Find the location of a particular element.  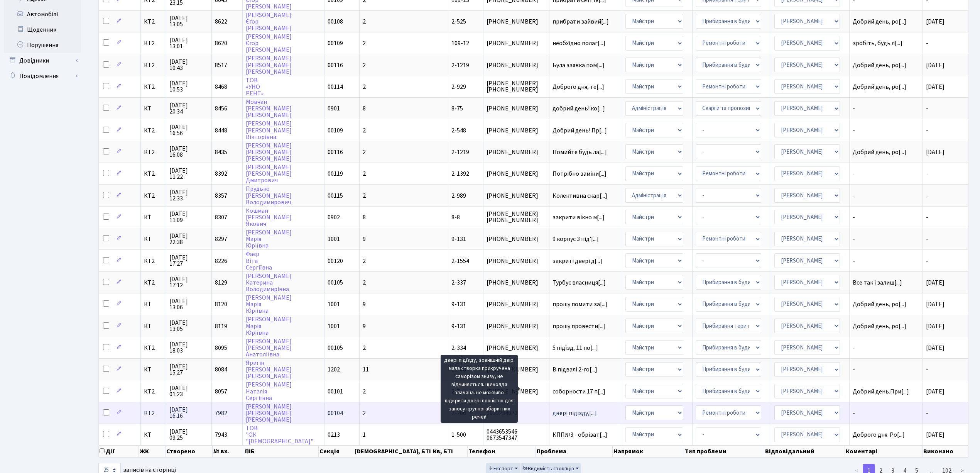

span: прошу провести[...] is located at coordinates (579, 326).